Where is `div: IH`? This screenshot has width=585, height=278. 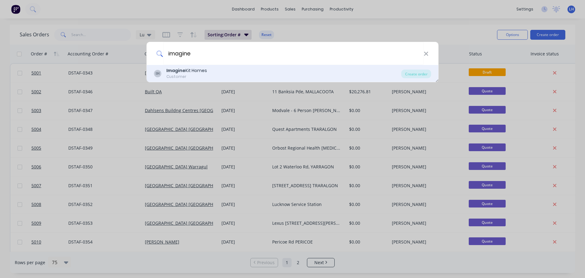 div: IH is located at coordinates (158, 73).